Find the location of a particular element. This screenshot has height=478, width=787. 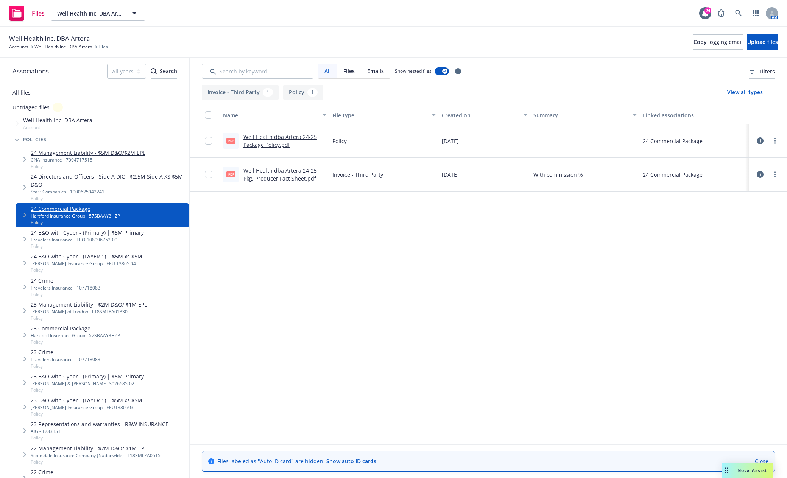

a: Show auto ID cards is located at coordinates (351, 461).